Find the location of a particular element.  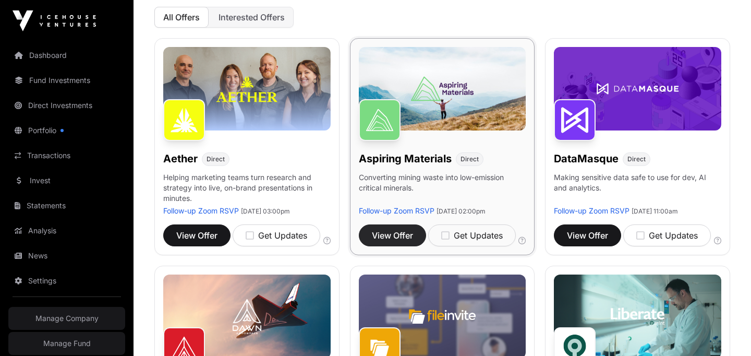

span: All Offers is located at coordinates (181, 17).